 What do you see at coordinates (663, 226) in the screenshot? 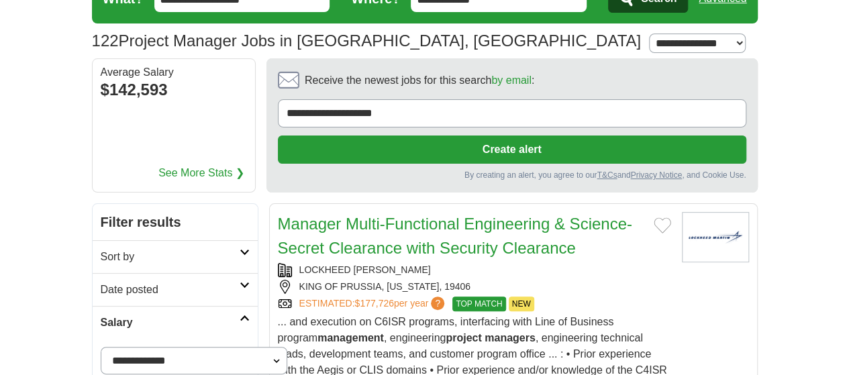
I see `button: Add to favorite jobs` at bounding box center [663, 226].